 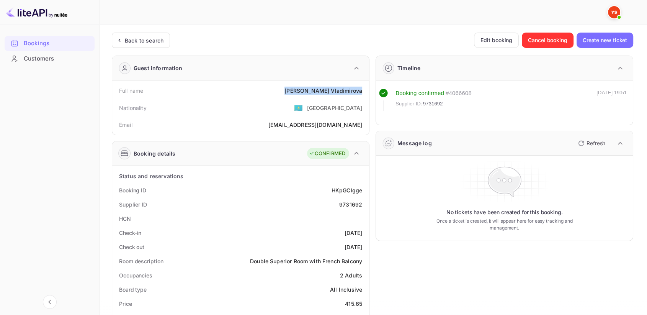 I want to click on img: LiteAPI logo, so click(x=37, y=12).